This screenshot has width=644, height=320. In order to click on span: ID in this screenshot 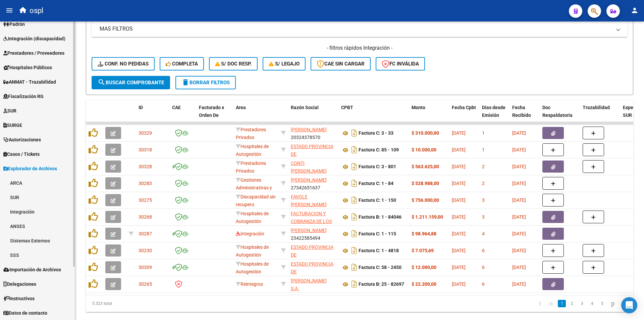, I will do `click(141, 108)`.